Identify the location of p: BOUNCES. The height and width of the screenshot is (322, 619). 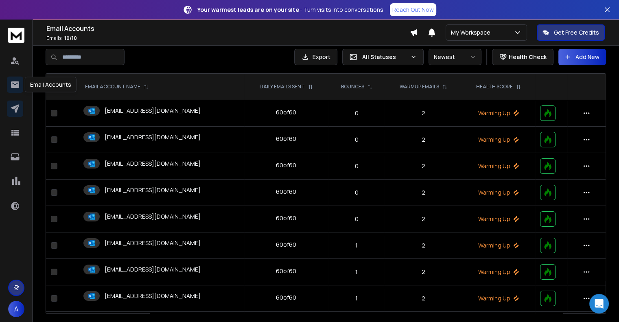
(353, 87).